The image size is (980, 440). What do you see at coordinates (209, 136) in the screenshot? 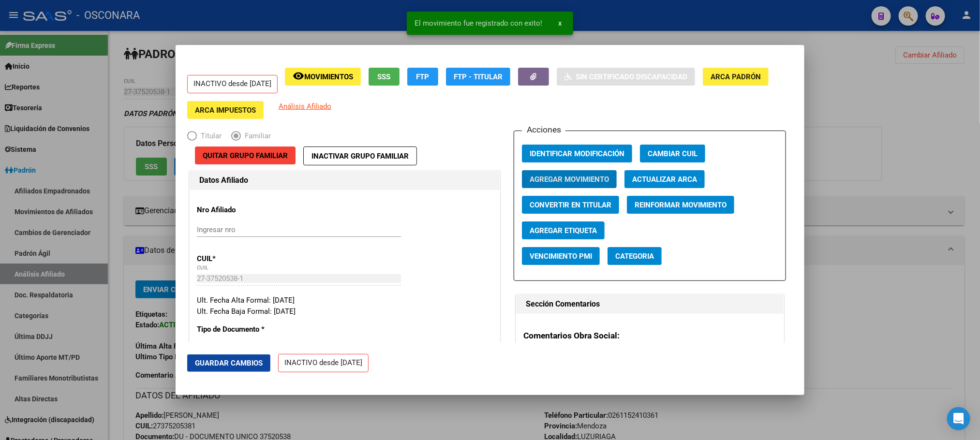
I see `span: Titular` at bounding box center [209, 136].